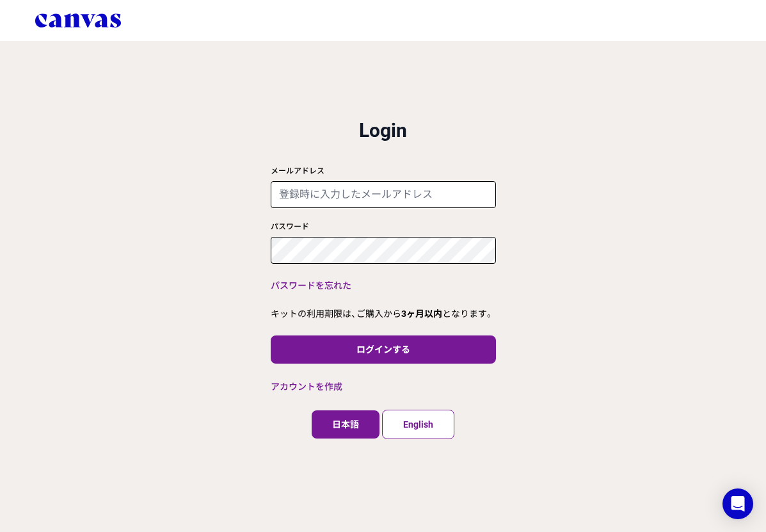  I want to click on label: メールアドレス, so click(298, 171).